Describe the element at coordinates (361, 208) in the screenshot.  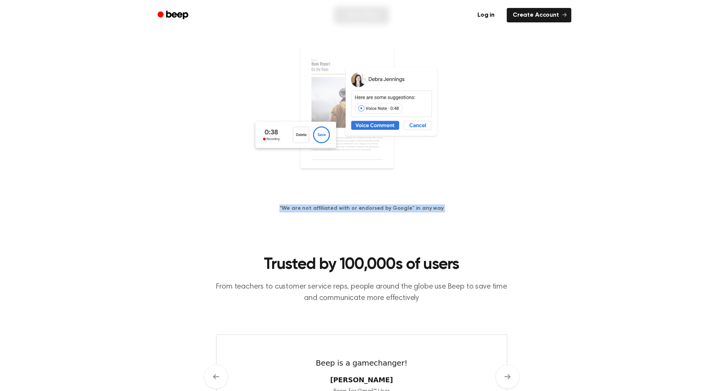
I see `h4: *We are not affiliated with or endorsed by Google™ in any way` at that location.